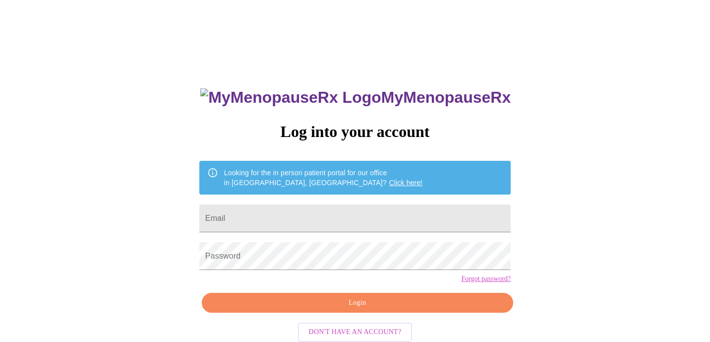  I want to click on a: Forgot password?, so click(486, 279).